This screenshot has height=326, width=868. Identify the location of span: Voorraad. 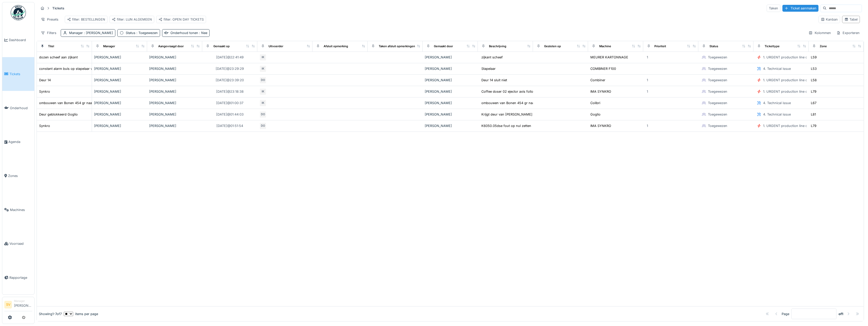
(21, 243).